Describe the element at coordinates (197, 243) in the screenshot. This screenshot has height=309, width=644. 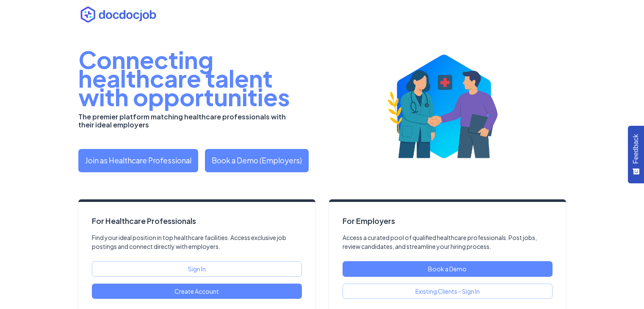
I see `p: Find your ideal position in top healthcare facilities. Access exclusive job postings and connect ...` at that location.